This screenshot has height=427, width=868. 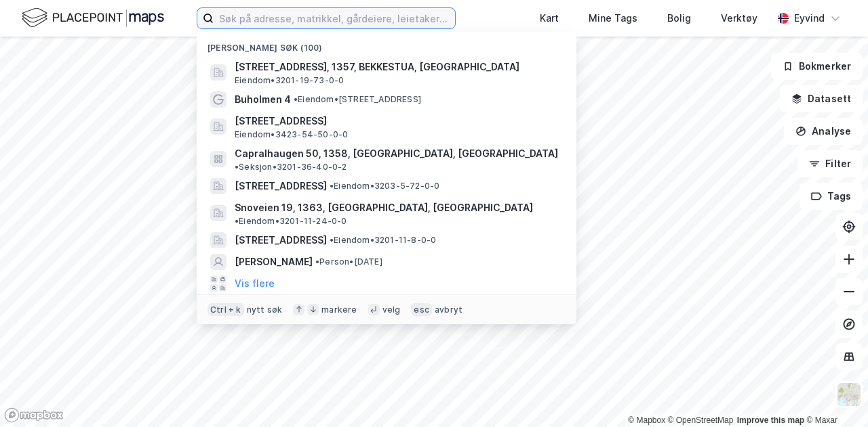 I want to click on span: Seksjon • 3201-36-40-0-2, so click(x=291, y=167).